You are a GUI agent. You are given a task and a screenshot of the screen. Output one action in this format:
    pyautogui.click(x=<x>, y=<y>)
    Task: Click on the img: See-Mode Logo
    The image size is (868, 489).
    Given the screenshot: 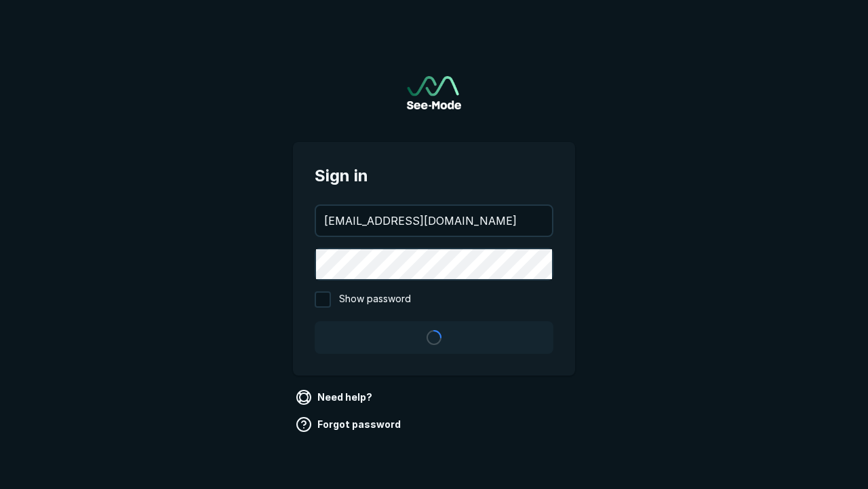 What is the action you would take?
    pyautogui.click(x=434, y=93)
    